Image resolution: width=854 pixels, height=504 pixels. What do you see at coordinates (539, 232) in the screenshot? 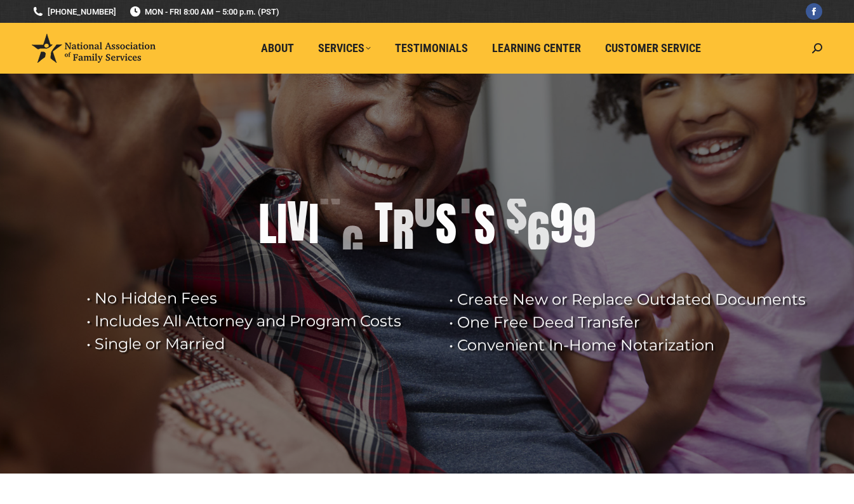
I see `div: 6` at bounding box center [539, 232].